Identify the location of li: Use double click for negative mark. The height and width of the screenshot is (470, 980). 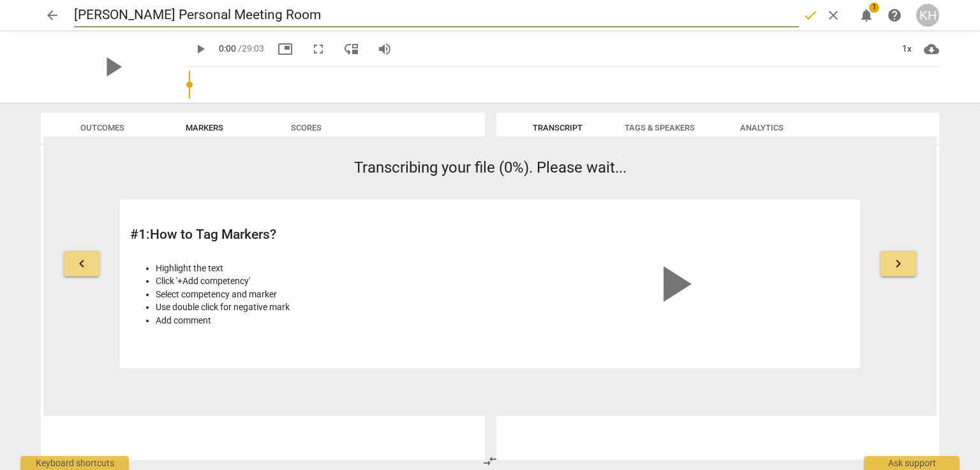
(319, 308).